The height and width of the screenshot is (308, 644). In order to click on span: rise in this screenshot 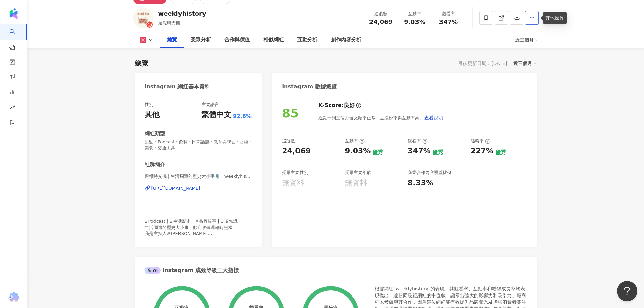, I will do `click(12, 108)`.